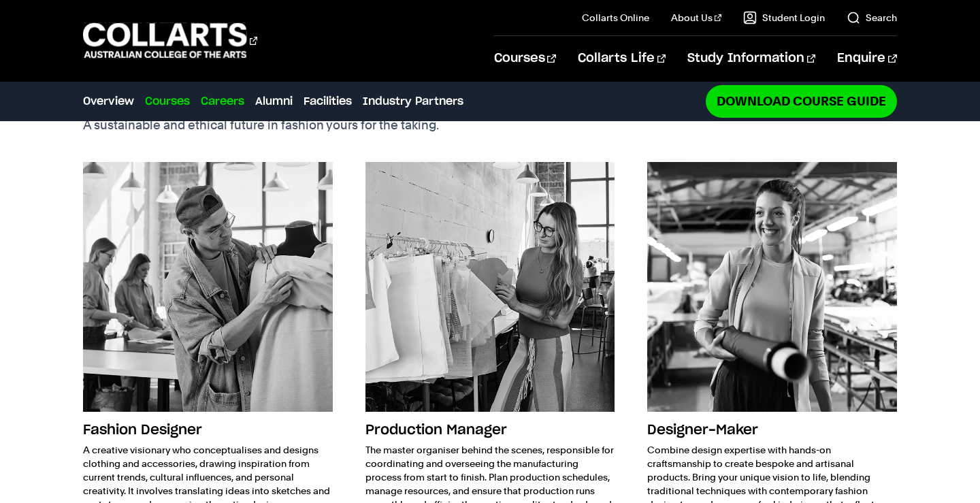 The width and height of the screenshot is (980, 503). I want to click on h3: Designer-Maker, so click(772, 430).